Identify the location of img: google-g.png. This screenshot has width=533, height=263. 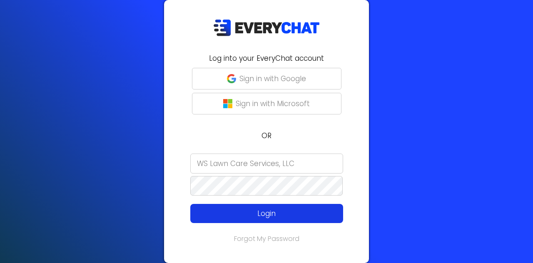
(231, 79).